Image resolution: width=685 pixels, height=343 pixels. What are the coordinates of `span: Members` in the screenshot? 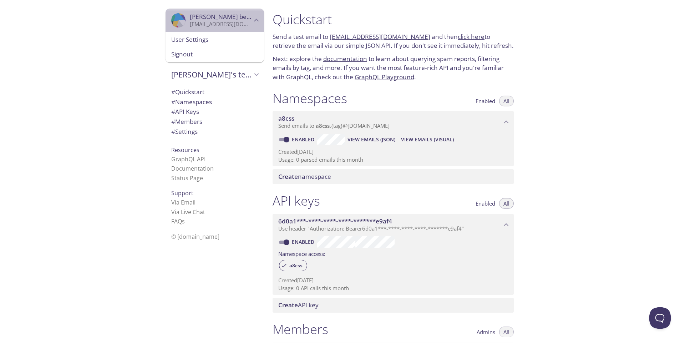 It's located at (186, 121).